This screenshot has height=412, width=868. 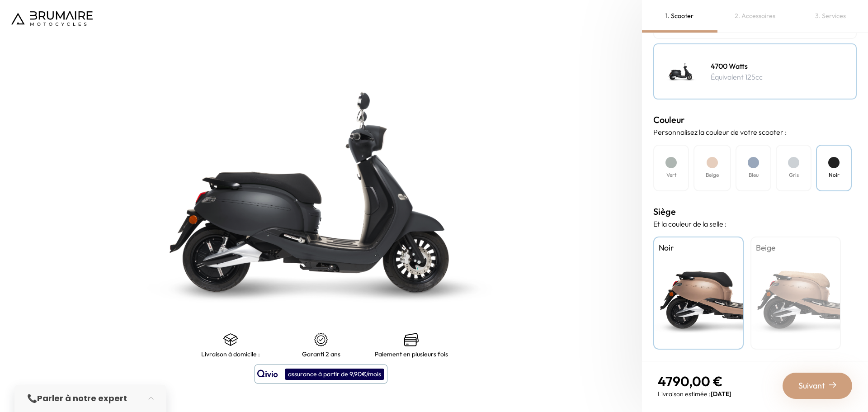 I want to click on img: certificat-de-garantie.png, so click(x=321, y=340).